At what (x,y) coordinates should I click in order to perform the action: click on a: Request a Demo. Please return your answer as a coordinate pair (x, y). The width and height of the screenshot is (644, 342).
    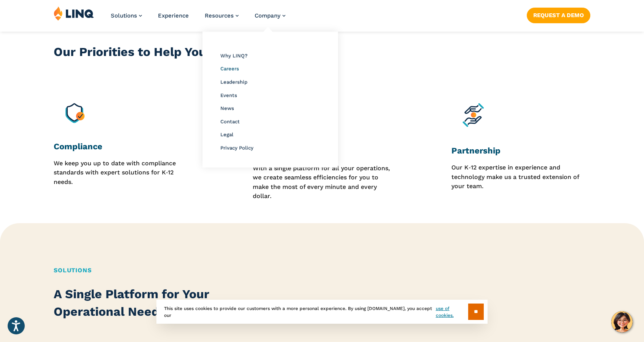
    Looking at the image, I should click on (558, 15).